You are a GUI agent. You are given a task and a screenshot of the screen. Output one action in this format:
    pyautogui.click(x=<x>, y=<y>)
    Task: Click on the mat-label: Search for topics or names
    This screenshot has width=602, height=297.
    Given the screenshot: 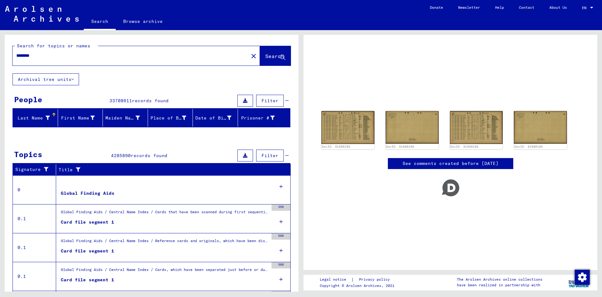 What is the action you would take?
    pyautogui.click(x=54, y=46)
    